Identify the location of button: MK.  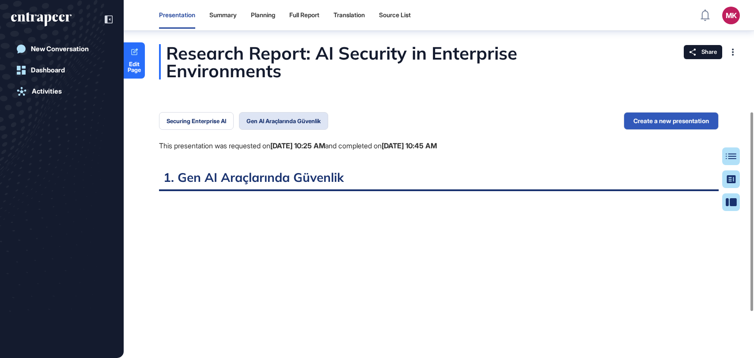
(731, 15).